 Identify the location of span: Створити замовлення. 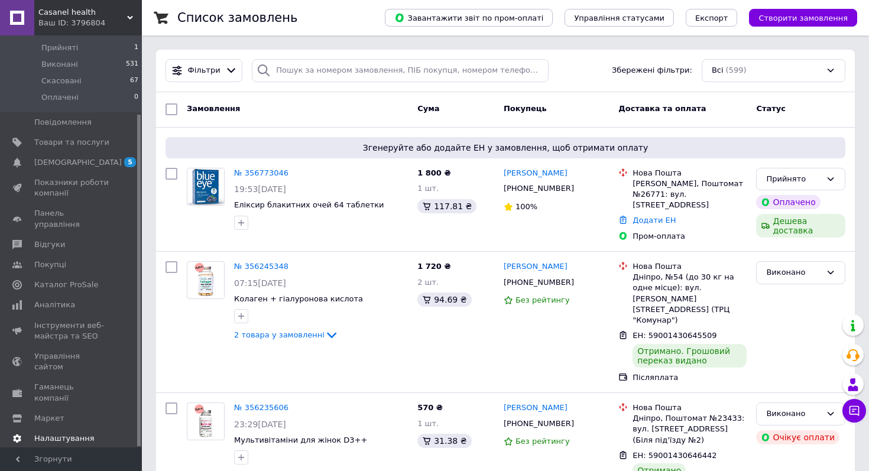
(803, 18).